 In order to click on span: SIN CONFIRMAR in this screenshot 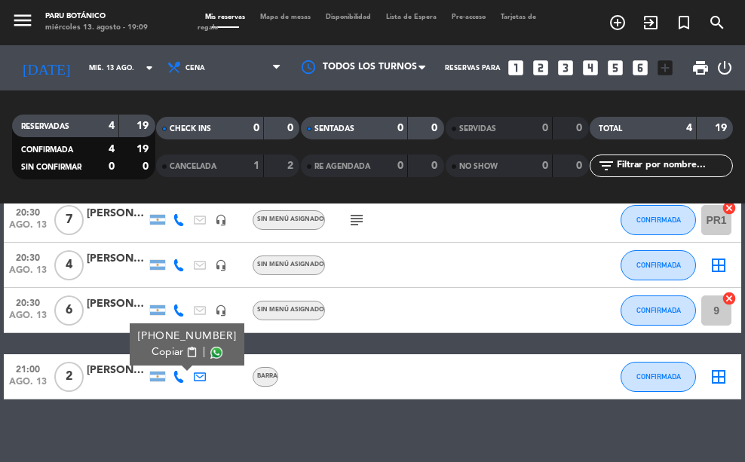, I will do `click(51, 167)`.